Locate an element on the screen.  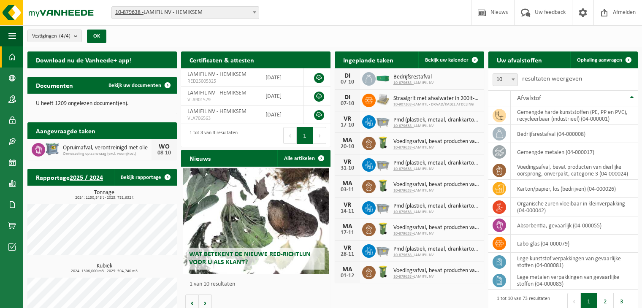
div: 20-10 is located at coordinates (347, 147).